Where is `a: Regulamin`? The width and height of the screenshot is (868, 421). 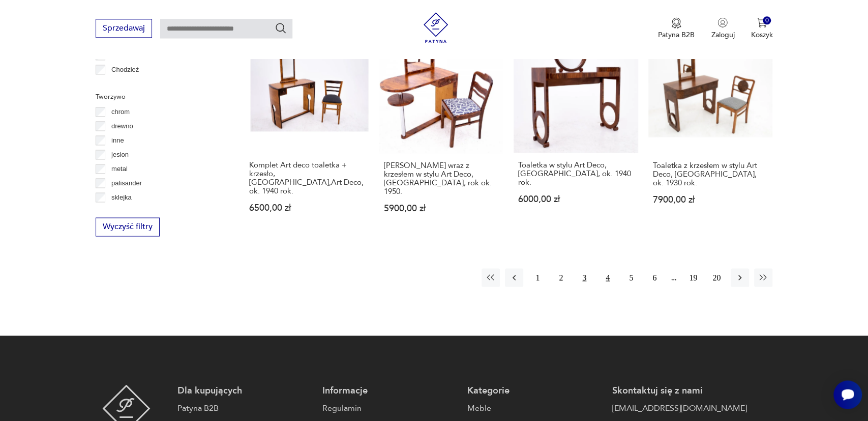 a: Regulamin is located at coordinates (389, 407).